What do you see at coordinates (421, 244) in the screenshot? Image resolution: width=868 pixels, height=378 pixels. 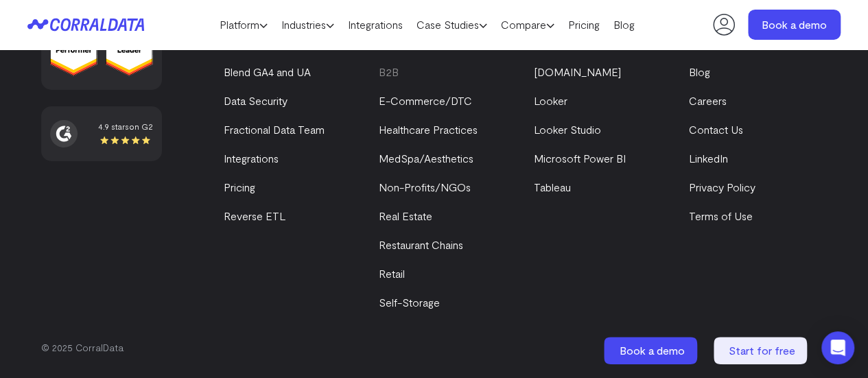 I see `a: Restaurant Chains` at bounding box center [421, 244].